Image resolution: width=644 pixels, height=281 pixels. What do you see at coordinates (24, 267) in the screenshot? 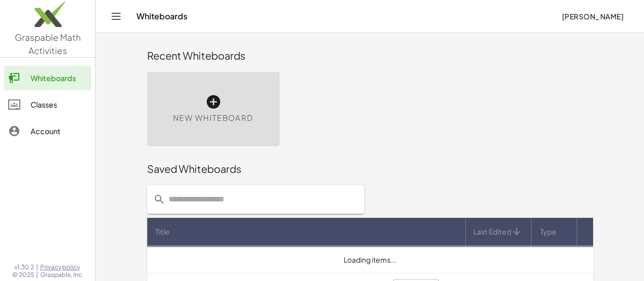
I see `span: v1.30.2` at bounding box center [24, 267].